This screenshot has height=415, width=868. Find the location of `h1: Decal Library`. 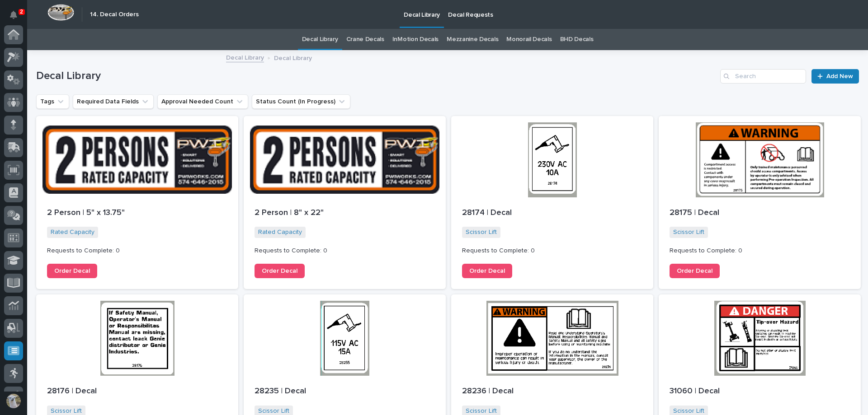

h1: Decal Library is located at coordinates (376, 76).